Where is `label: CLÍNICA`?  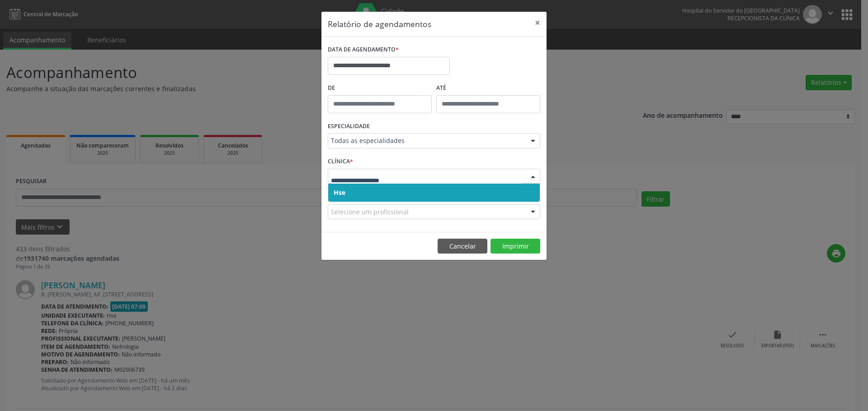 label: CLÍNICA is located at coordinates (340, 161).